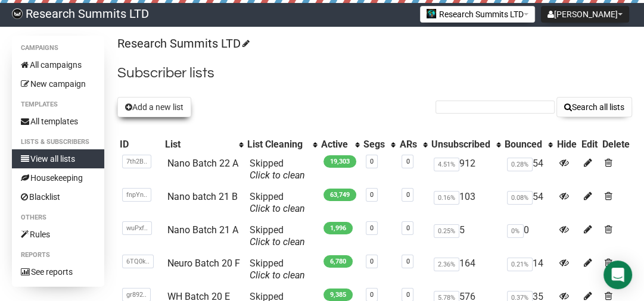 The width and height of the screenshot is (644, 301). Describe the element at coordinates (57, 197) in the screenshot. I see `a: Blacklist` at that location.